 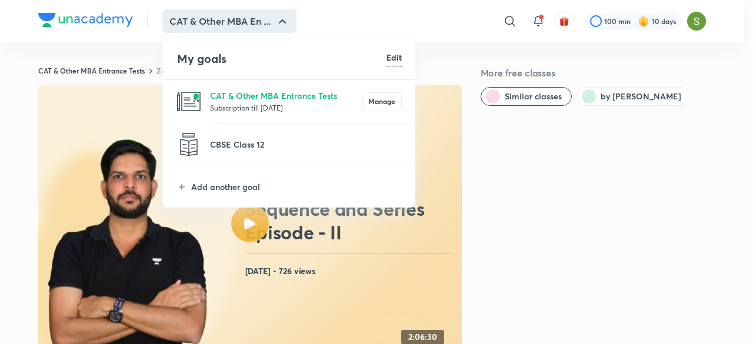 What do you see at coordinates (189, 102) in the screenshot?
I see `img: CAT & Other MBA Entrance Tests` at bounding box center [189, 102].